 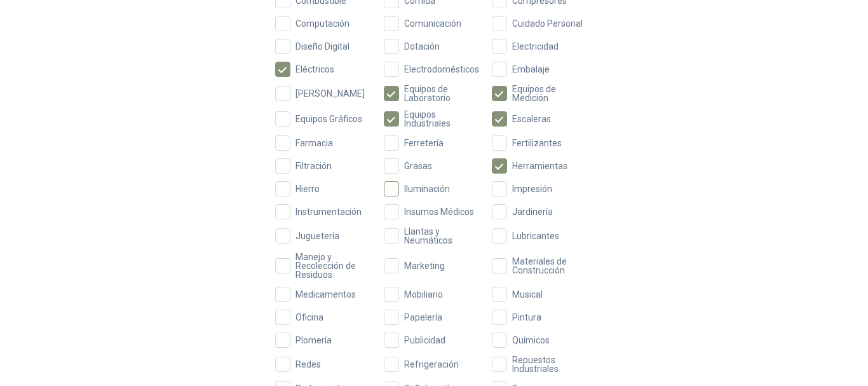 What do you see at coordinates (441, 93) in the screenshot?
I see `span: Equipos de Laboratorio` at bounding box center [441, 93].